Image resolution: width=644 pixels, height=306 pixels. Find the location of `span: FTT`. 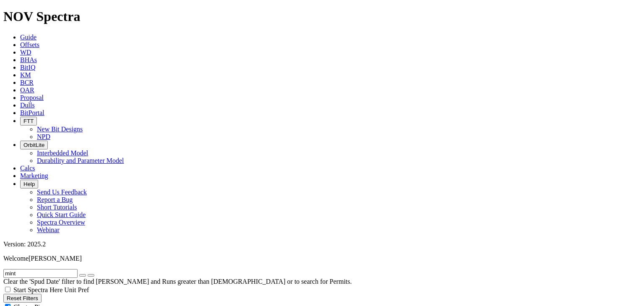

span: FTT is located at coordinates (28, 121).